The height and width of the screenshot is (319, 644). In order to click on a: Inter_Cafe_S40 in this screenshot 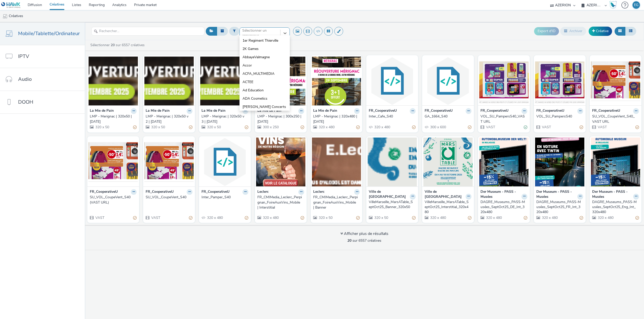, I will do `click(392, 117)`.